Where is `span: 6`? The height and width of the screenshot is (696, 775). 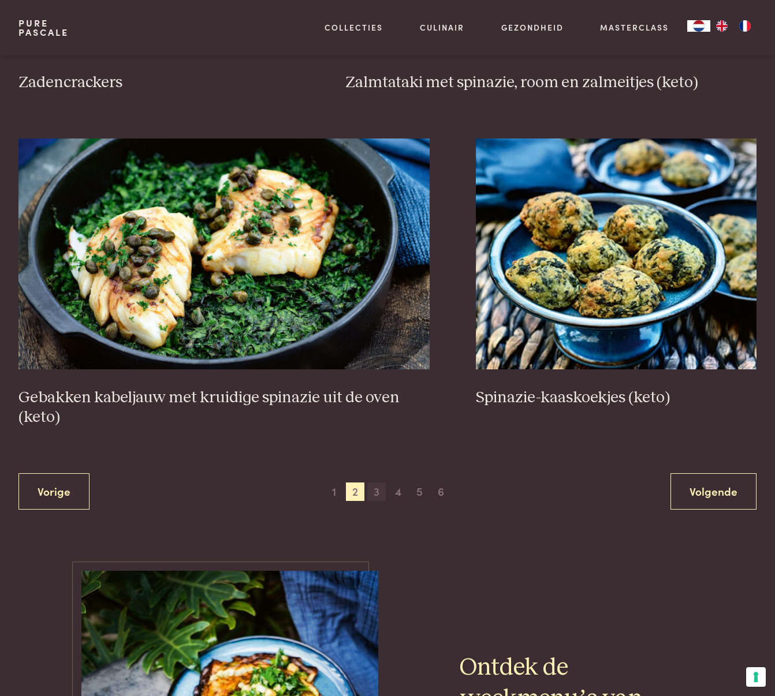 span: 6 is located at coordinates (441, 492).